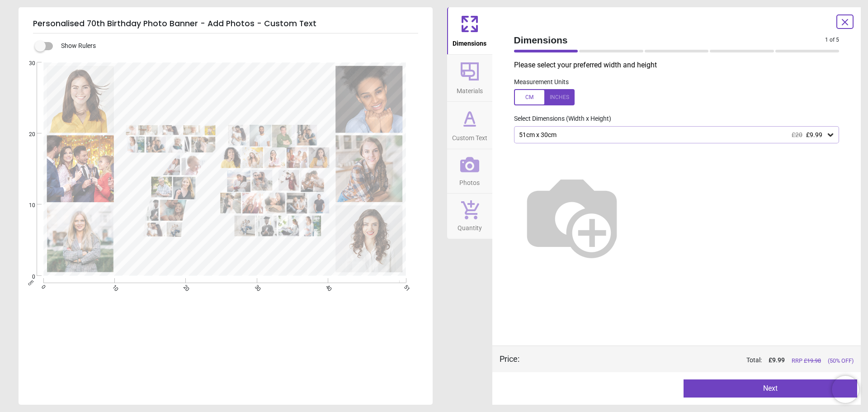 The width and height of the screenshot is (868, 412). Describe the element at coordinates (225, 24) in the screenshot. I see `h5: Personalised 70th Birthday Photo Banner - Add Photos - Custom Text` at that location.